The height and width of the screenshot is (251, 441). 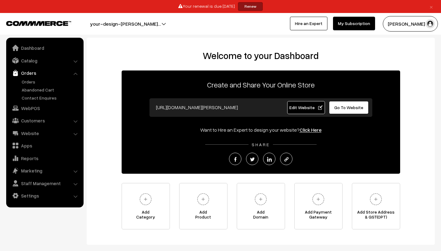 I want to click on span: Add Domain, so click(x=261, y=216).